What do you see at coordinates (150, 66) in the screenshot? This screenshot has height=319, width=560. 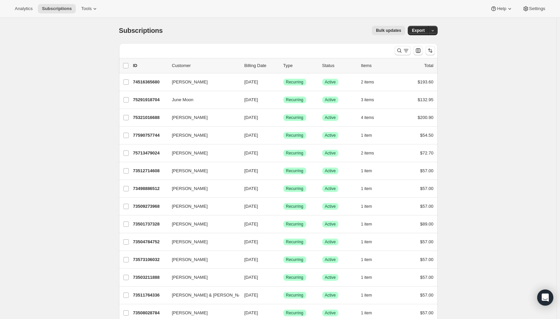 I see `p: ID` at bounding box center [150, 66].